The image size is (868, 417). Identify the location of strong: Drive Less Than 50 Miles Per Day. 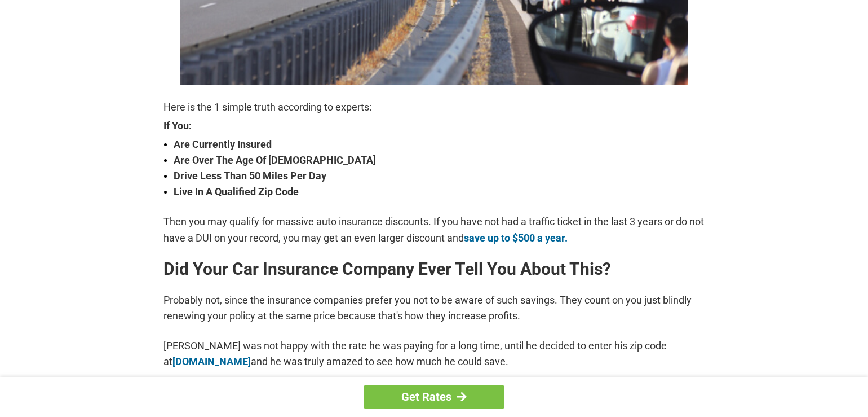
(439, 176).